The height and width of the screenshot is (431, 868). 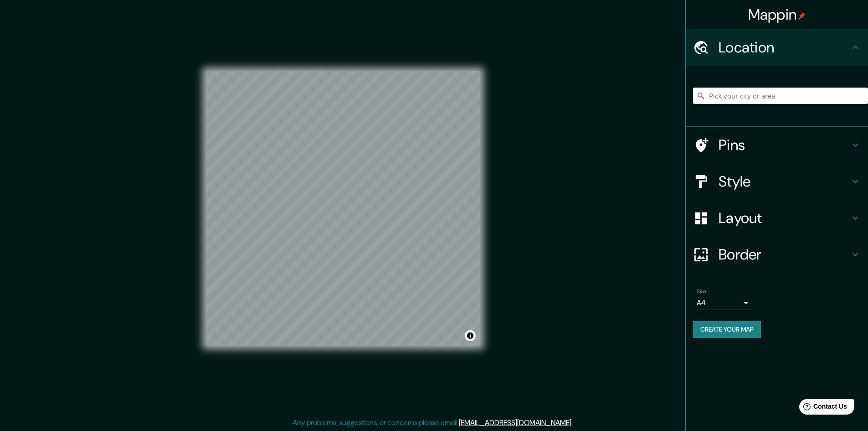 What do you see at coordinates (777, 48) in the screenshot?
I see `div: Location` at bounding box center [777, 48].